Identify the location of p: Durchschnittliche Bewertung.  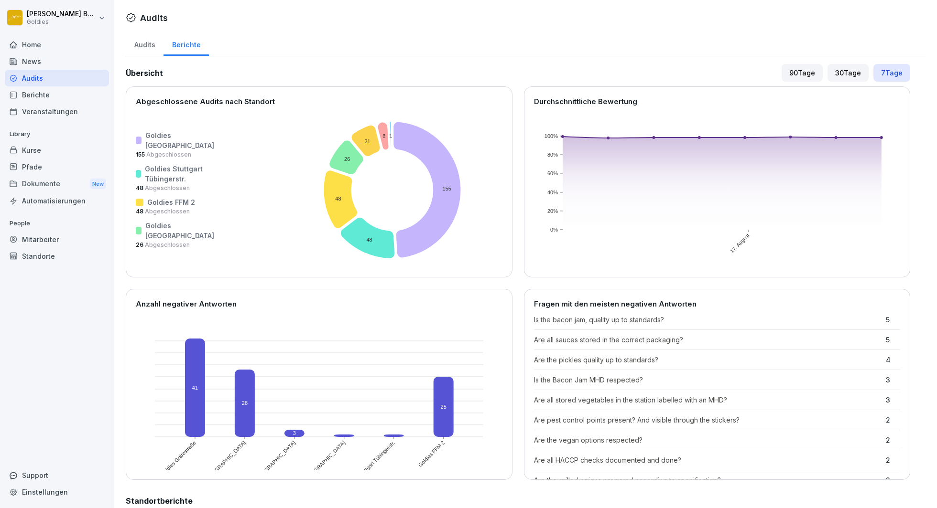
(717, 102).